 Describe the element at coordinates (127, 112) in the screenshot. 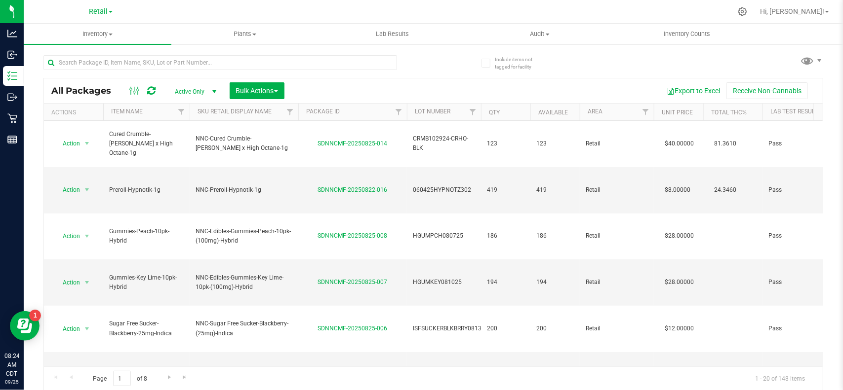

I see `a: Item Name` at that location.